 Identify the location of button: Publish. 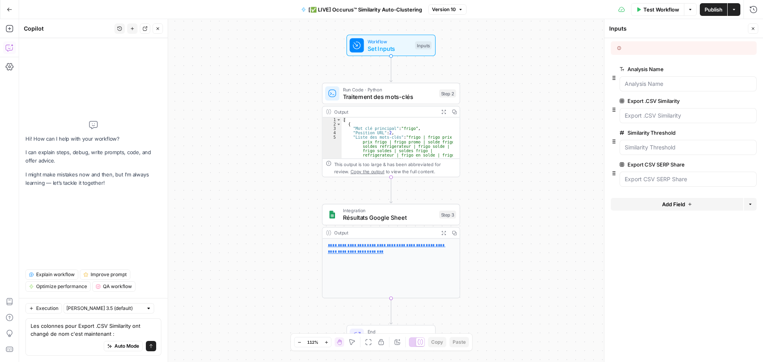
(713, 10).